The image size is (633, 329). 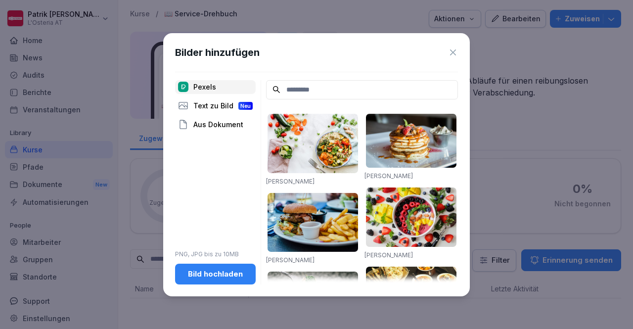 What do you see at coordinates (215, 106) in the screenshot?
I see `div: Text zu Bild` at bounding box center [215, 106].